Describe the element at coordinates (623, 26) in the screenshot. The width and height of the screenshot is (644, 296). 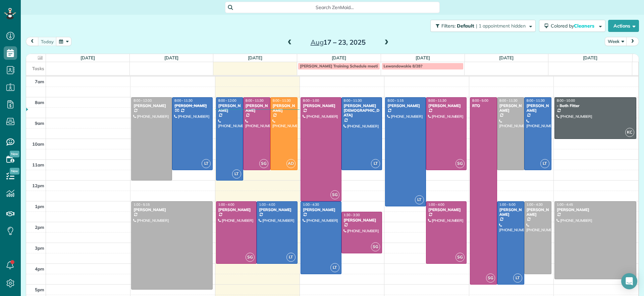
I see `button: Actions` at that location.